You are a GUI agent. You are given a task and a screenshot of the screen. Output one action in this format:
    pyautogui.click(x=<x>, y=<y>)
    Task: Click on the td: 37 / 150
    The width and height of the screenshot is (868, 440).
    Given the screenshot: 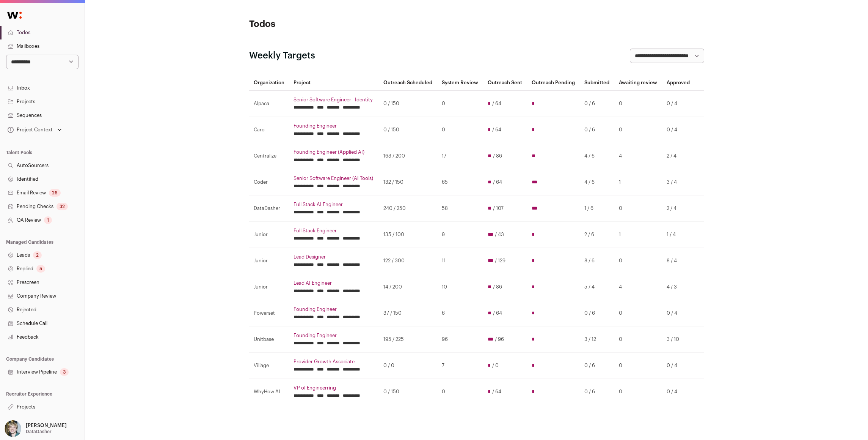 What is the action you would take?
    pyautogui.click(x=408, y=313)
    